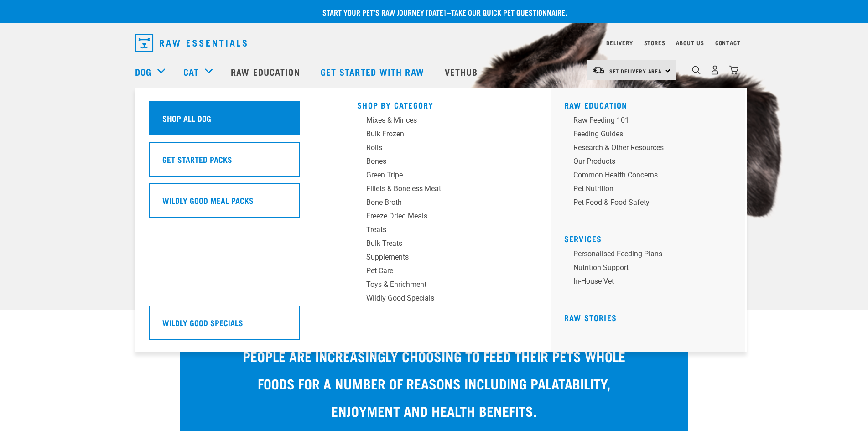  I want to click on a: Personalised Feeding Plans, so click(651, 255).